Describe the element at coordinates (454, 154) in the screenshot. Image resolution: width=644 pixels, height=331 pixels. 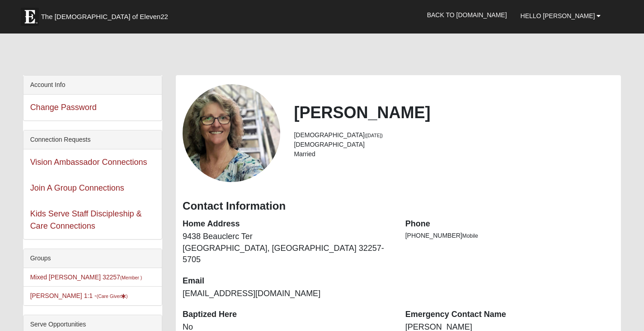
I see `li: Married` at that location.